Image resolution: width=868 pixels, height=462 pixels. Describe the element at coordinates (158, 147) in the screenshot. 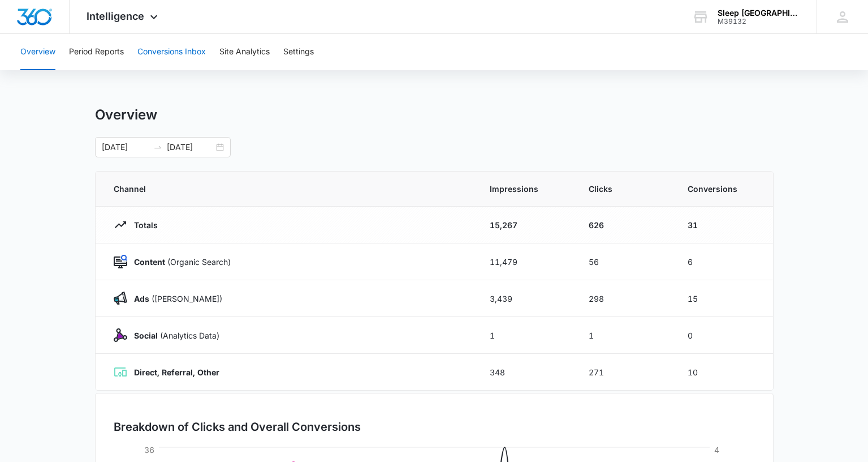

I see `span: to` at that location.